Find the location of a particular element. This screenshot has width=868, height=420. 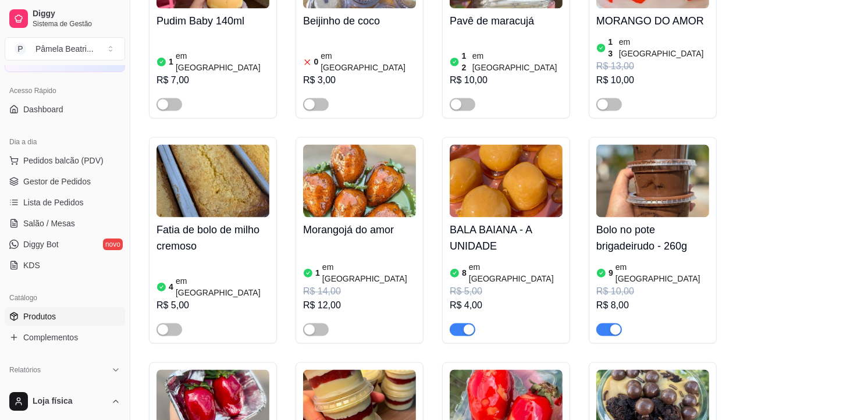

span: Pedidos balcão (PDV) is located at coordinates (63, 160).